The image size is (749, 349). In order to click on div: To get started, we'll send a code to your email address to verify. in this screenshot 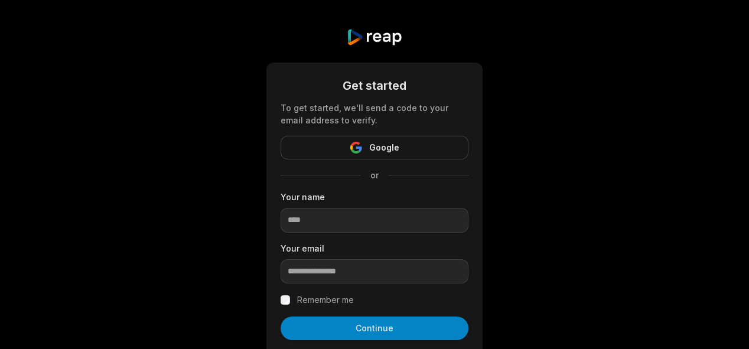, I will do `click(375, 114)`.